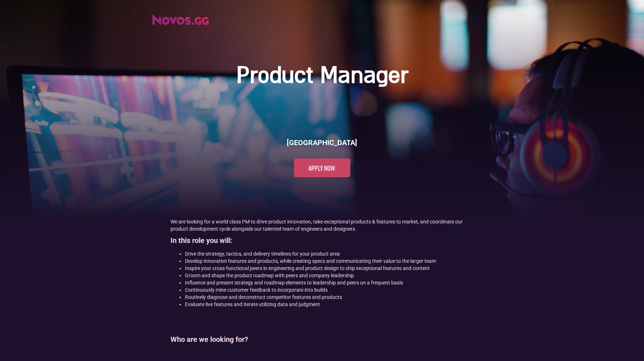  I want to click on li: Influence and present strategy and roadmap elements to leadership and peers on a frequent basis, so click(329, 282).